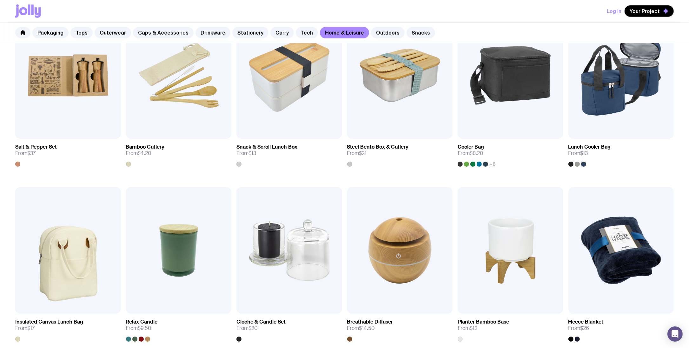 Image resolution: width=689 pixels, height=348 pixels. What do you see at coordinates (253, 328) in the screenshot?
I see `span: $20` at bounding box center [253, 328].